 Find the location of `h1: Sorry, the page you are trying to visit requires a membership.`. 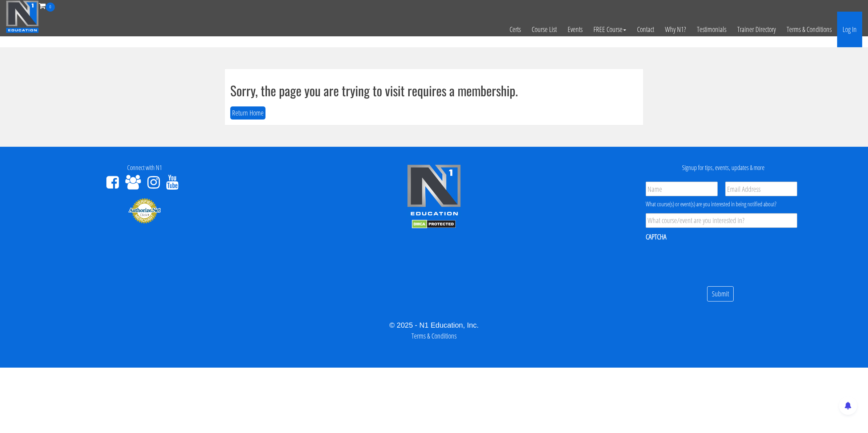

h1: Sorry, the page you are trying to visit requires a membership. is located at coordinates (434, 91).